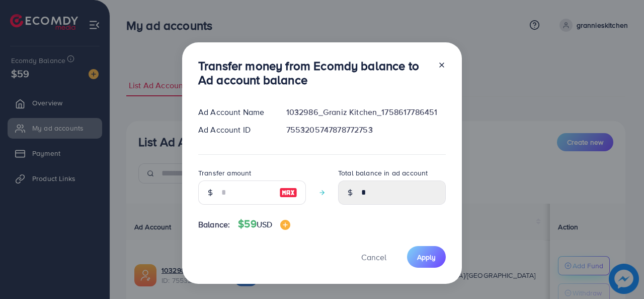 The width and height of the screenshot is (644, 299). Describe the element at coordinates (426, 257) in the screenshot. I see `span: Apply` at that location.